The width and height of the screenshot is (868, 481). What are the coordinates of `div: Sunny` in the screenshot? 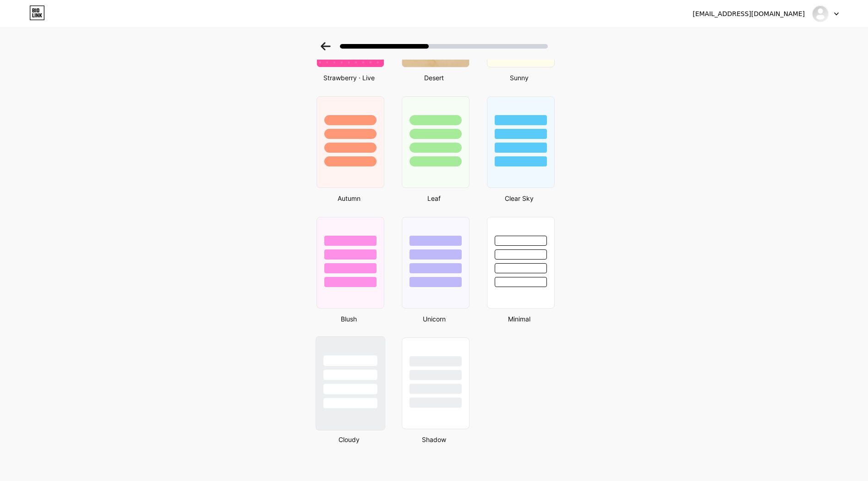 It's located at (520, 78).